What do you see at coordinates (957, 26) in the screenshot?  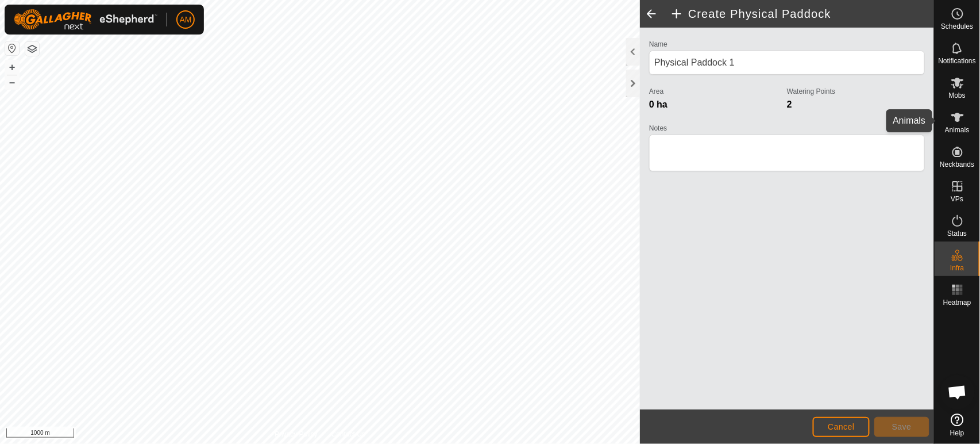 I see `span: Schedules` at bounding box center [957, 26].